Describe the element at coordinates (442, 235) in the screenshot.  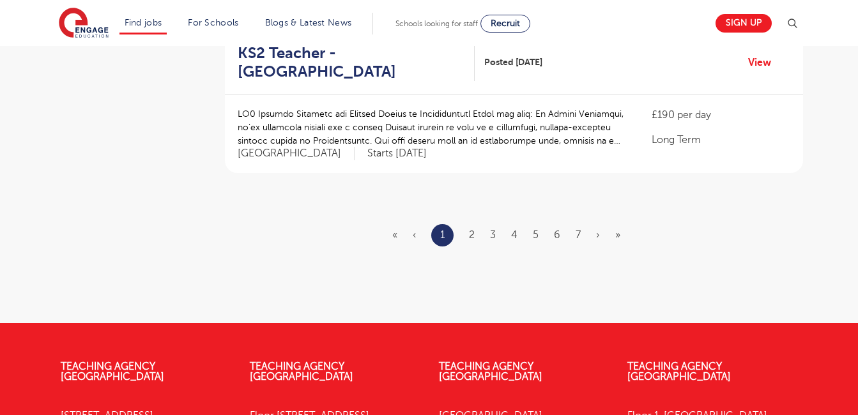
I see `a: 1` at that location.